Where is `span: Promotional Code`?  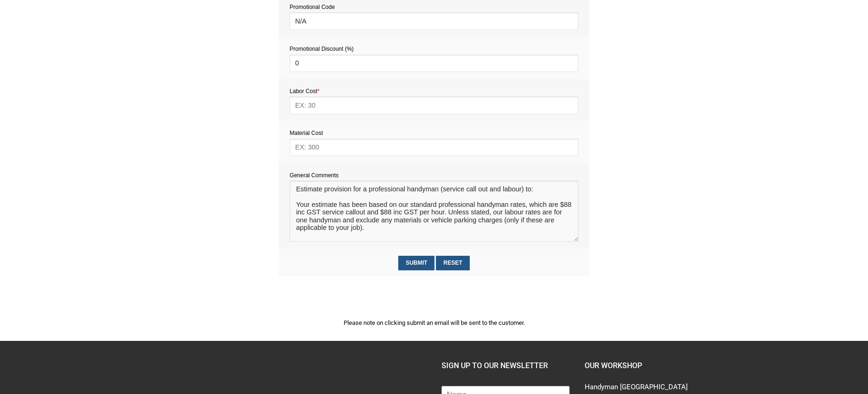
span: Promotional Code is located at coordinates (312, 7).